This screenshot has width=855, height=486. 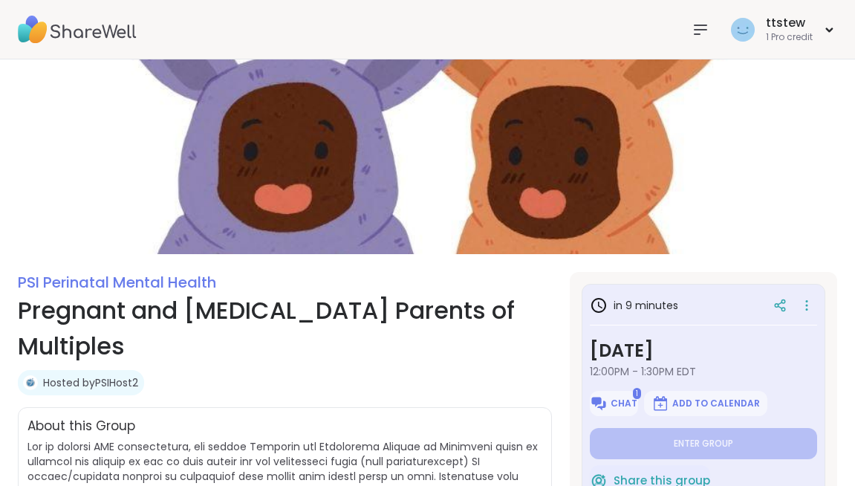 What do you see at coordinates (77, 30) in the screenshot?
I see `img: ShareWell Nav Logo` at bounding box center [77, 30].